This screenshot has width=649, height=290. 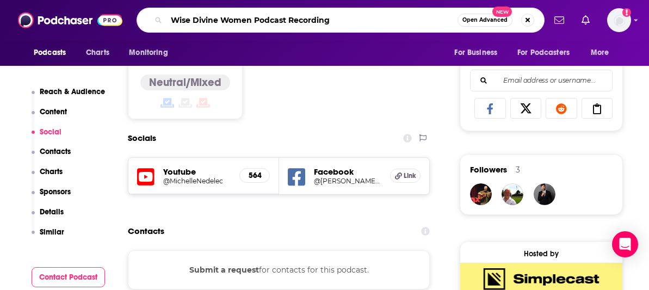 What do you see at coordinates (619, 20) in the screenshot?
I see `span: Logged in as KTMSseat4` at bounding box center [619, 20].